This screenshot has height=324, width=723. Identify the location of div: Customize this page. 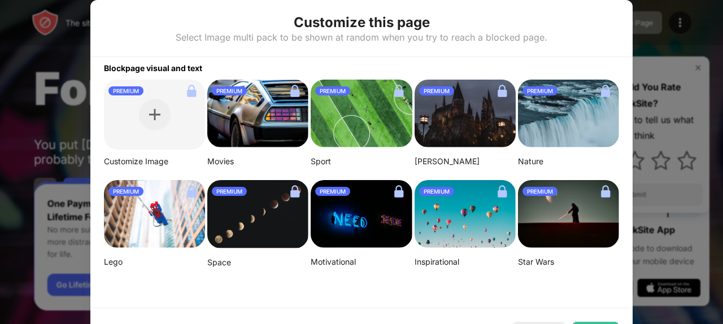
(362, 23).